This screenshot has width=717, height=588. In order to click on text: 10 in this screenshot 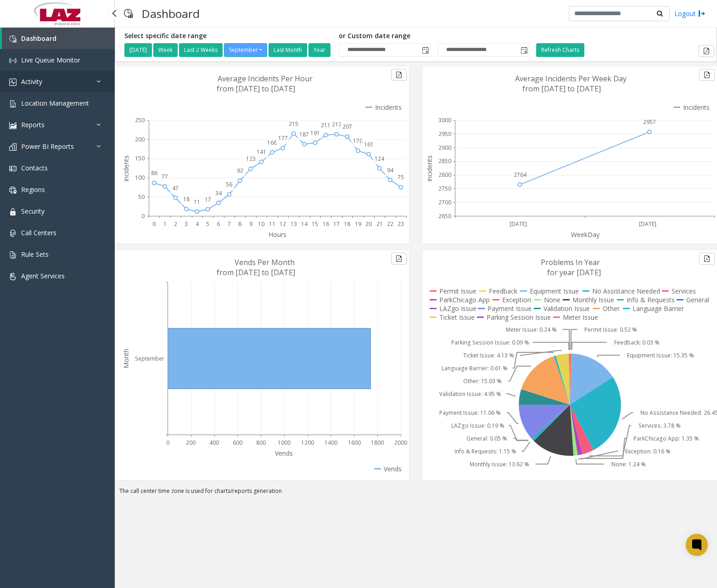, I will do `click(261, 223)`.